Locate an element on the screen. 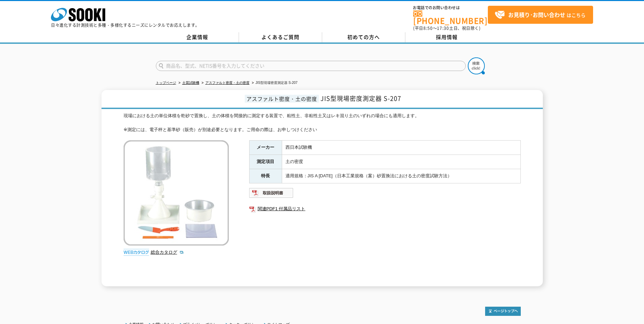  span: はこちら is located at coordinates (540, 15).